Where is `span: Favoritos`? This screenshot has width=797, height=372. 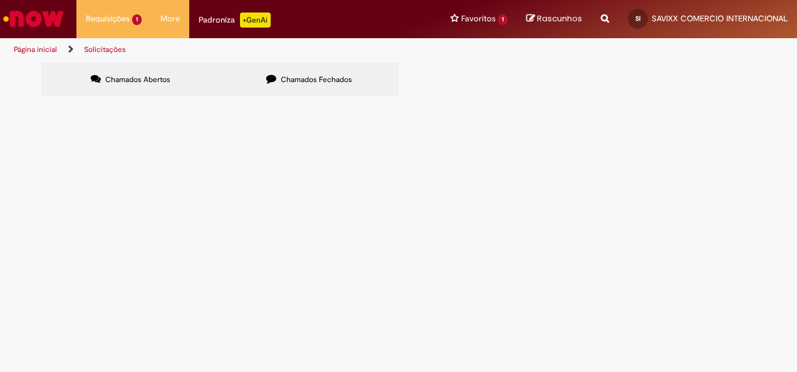
span: Favoritos is located at coordinates (478, 19).